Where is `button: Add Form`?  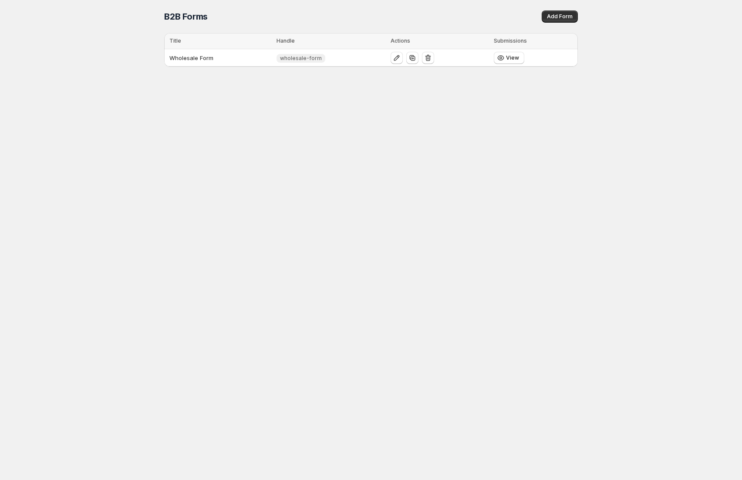
button: Add Form is located at coordinates (559, 17).